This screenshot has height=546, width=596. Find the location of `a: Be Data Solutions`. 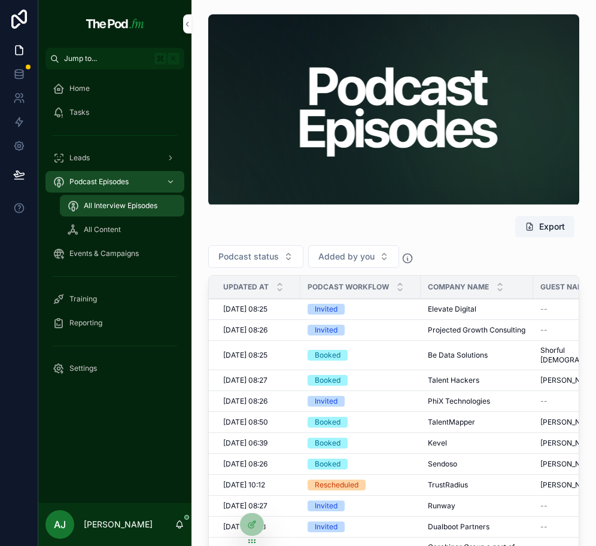

a: Be Data Solutions is located at coordinates (477, 355).